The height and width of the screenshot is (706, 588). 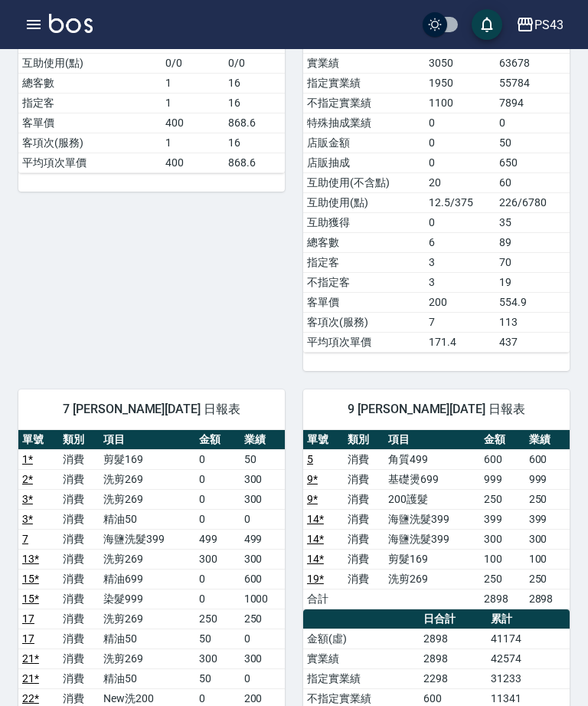 I want to click on td: 200護髮, so click(x=432, y=499).